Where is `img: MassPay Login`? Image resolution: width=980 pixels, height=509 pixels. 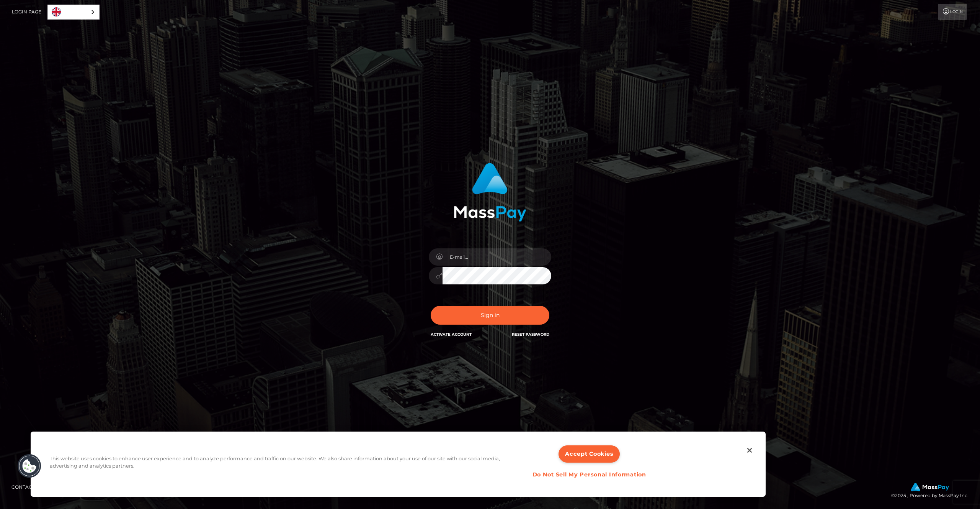 img: MassPay Login is located at coordinates (490, 192).